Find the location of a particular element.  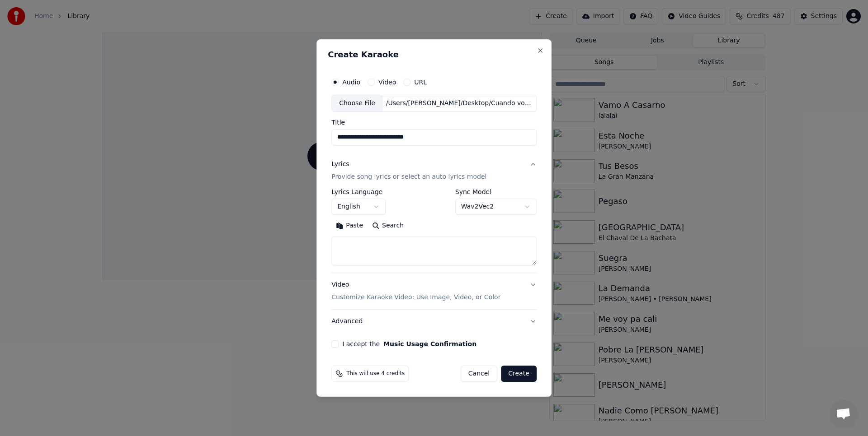

button: Search is located at coordinates (388, 226).